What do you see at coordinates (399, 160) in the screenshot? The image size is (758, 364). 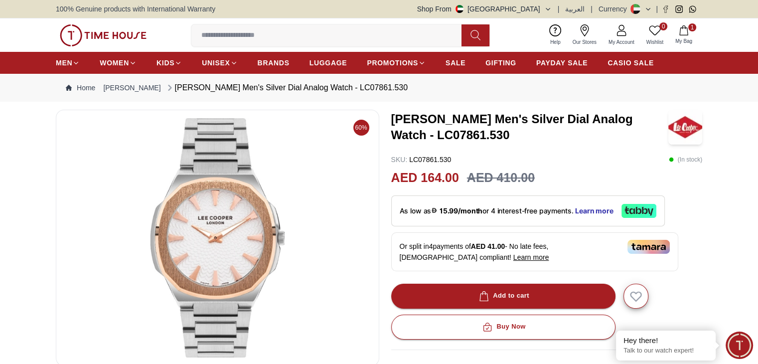 I see `span: SKU :` at bounding box center [399, 160].